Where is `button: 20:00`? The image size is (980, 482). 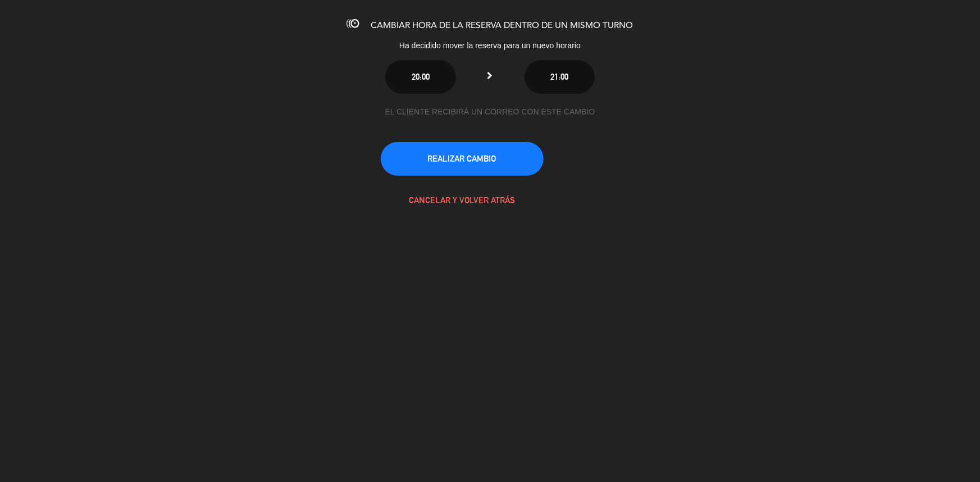 button: 20:00 is located at coordinates (420, 77).